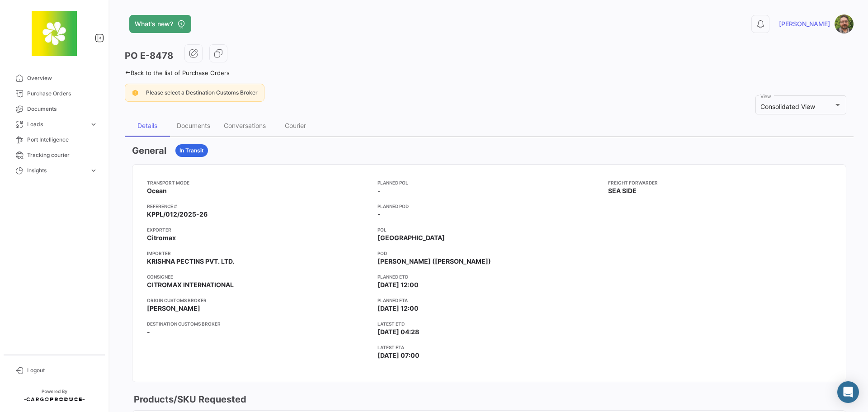 The image size is (868, 412). What do you see at coordinates (489, 277) in the screenshot?
I see `app-card-info-title: Planned ETD` at bounding box center [489, 277].